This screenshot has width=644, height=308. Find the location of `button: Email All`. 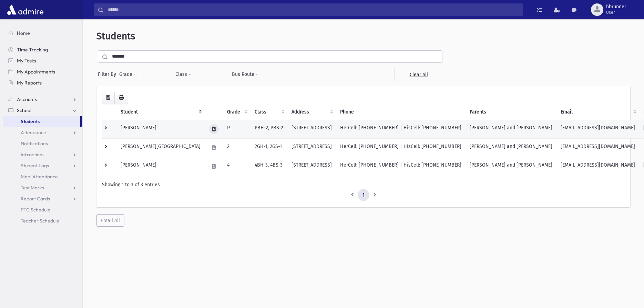

button: Email All is located at coordinates (110, 220).